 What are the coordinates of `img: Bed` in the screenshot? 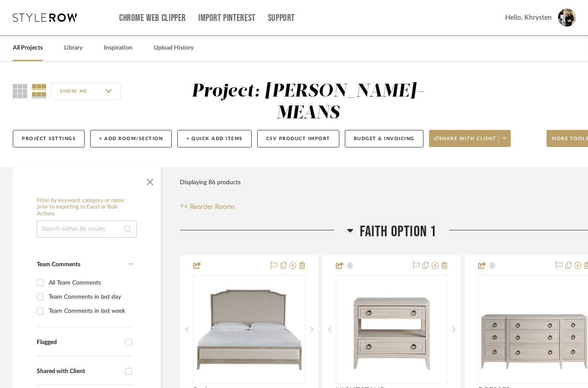 It's located at (249, 330).